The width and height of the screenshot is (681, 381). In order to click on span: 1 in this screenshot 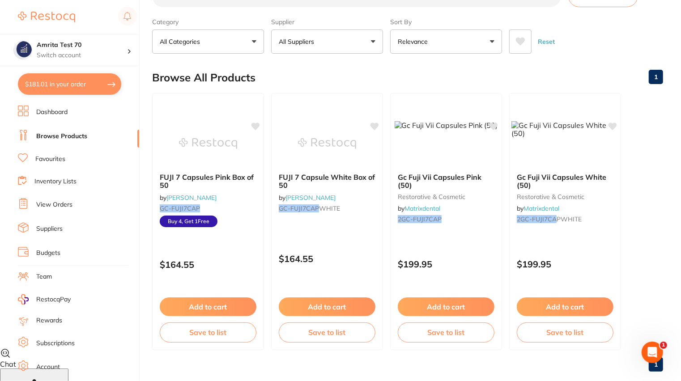, I will do `click(664, 346)`.